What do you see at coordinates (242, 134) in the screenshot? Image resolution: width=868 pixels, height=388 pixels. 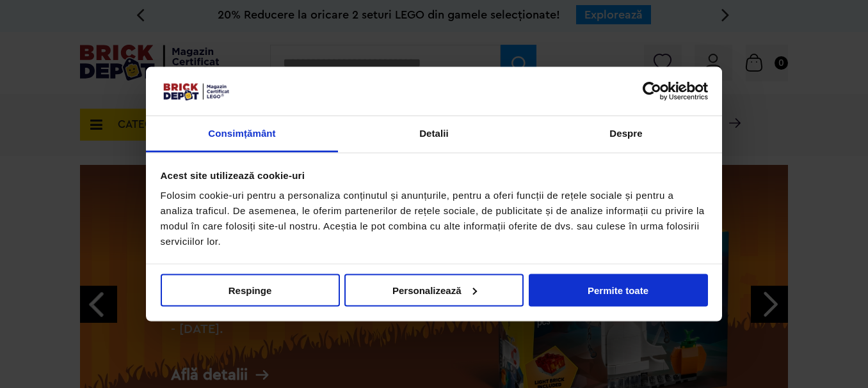 I see `a: Consimțământ` at bounding box center [242, 134].